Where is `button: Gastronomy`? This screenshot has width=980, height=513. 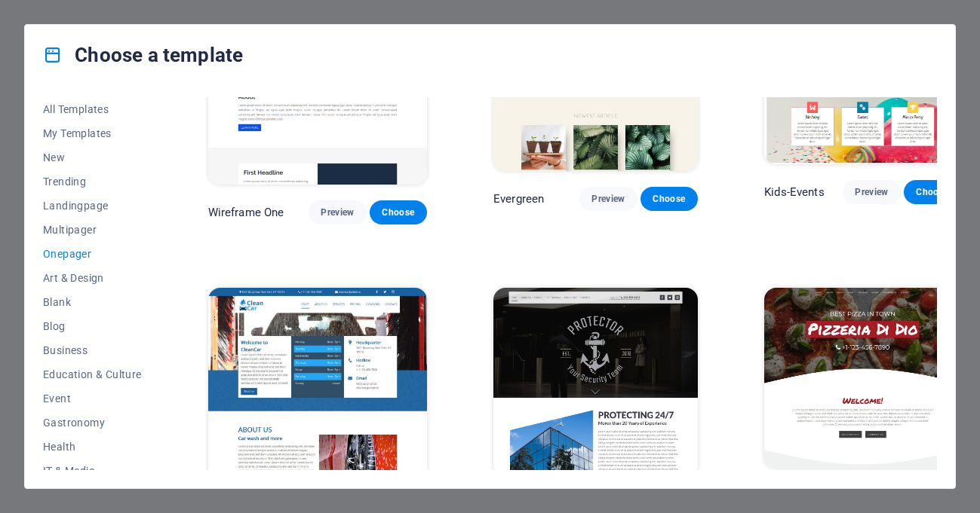
button: Gastronomy is located at coordinates (92, 423).